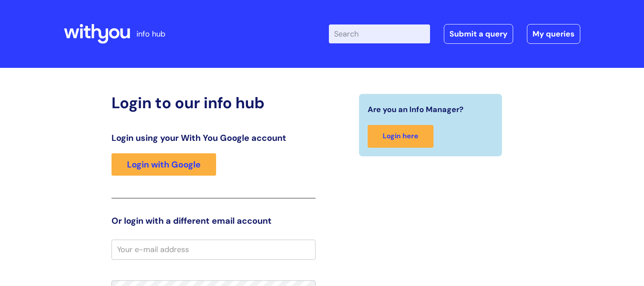 This screenshot has width=644, height=286. I want to click on h2: Login to our info hub, so click(214, 103).